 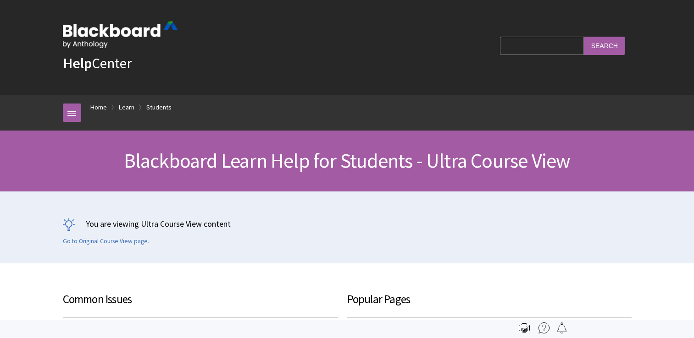 What do you see at coordinates (200, 304) in the screenshot?
I see `h3: Common Issues` at bounding box center [200, 304].